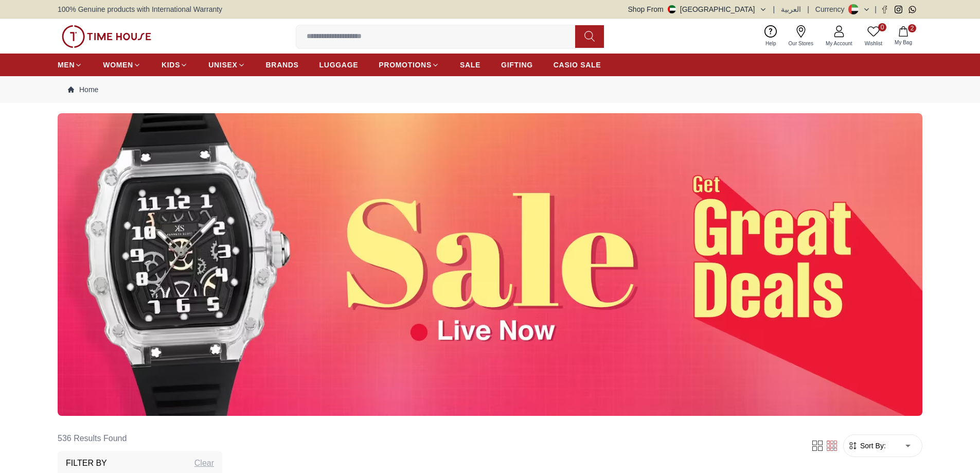 Image resolution: width=980 pixels, height=473 pixels. What do you see at coordinates (912, 28) in the screenshot?
I see `span: 2` at bounding box center [912, 28].